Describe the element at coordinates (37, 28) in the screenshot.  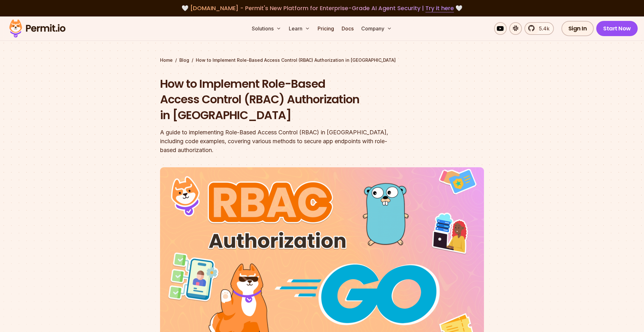
I see `img: Permit logo` at that location.